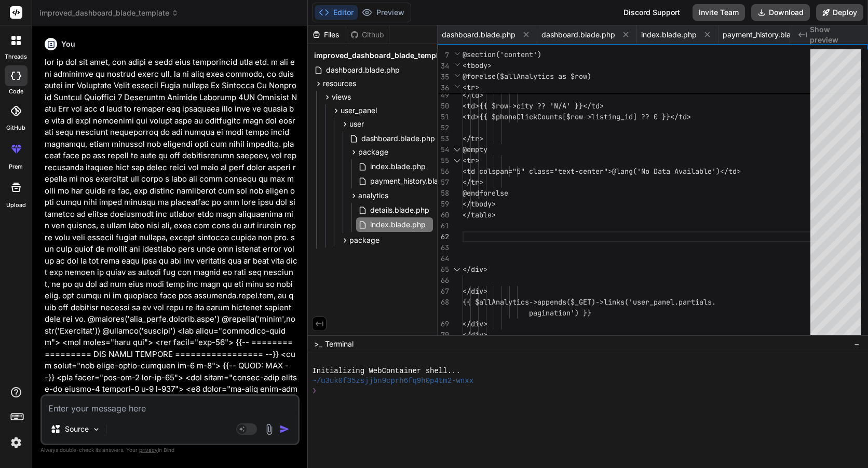 The width and height of the screenshot is (868, 468). I want to click on div: 57, so click(443, 182).